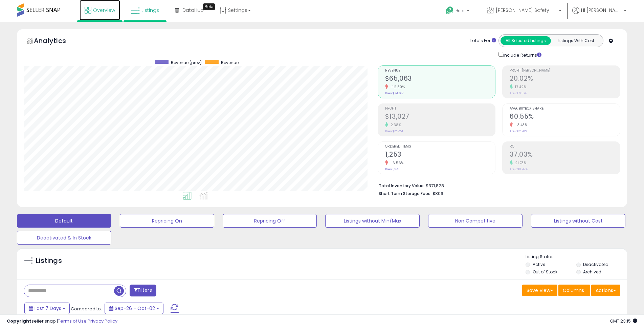 Image resolution: width=644 pixels, height=328 pixels. Describe the element at coordinates (518, 93) in the screenshot. I see `small: Prev: 17.05%` at that location.